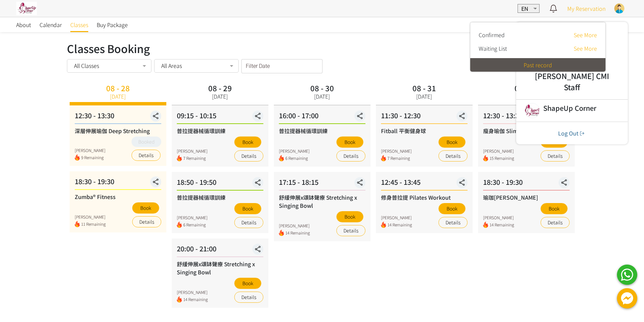 Image resolution: width=644 pixels, height=322 pixels. Describe the element at coordinates (220, 117) in the screenshot. I see `div: 09:15 - 10:15` at that location.